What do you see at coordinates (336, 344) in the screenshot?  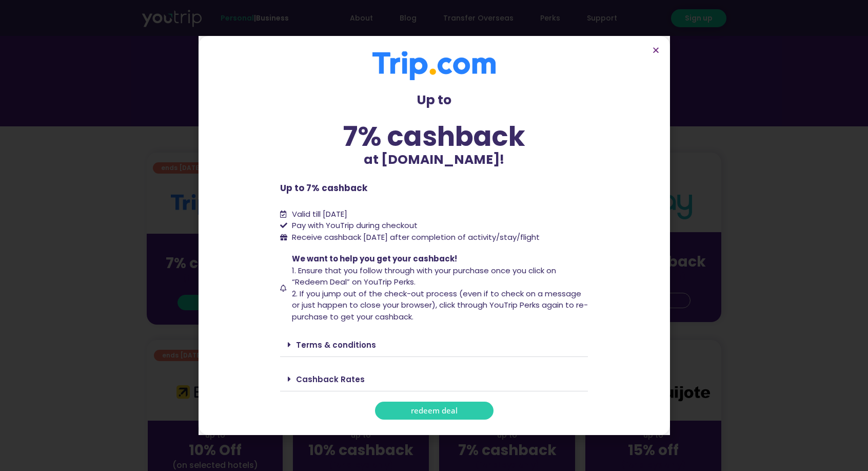 I see `a: Terms & conditions` at bounding box center [336, 344].